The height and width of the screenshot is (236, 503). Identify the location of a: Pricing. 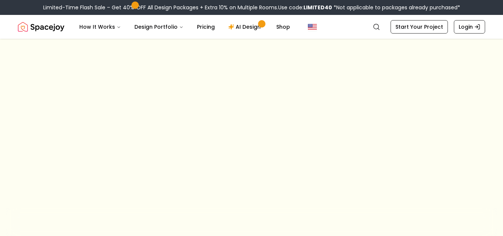
(206, 27).